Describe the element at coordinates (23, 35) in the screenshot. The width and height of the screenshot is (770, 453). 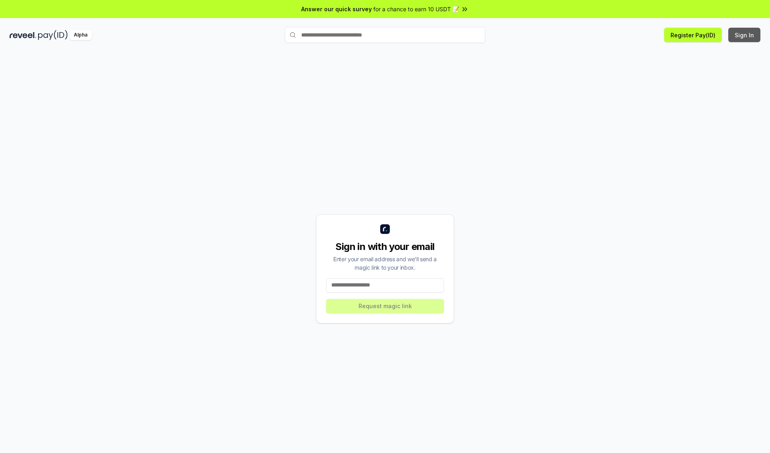
I see `img: reveel_dark` at that location.